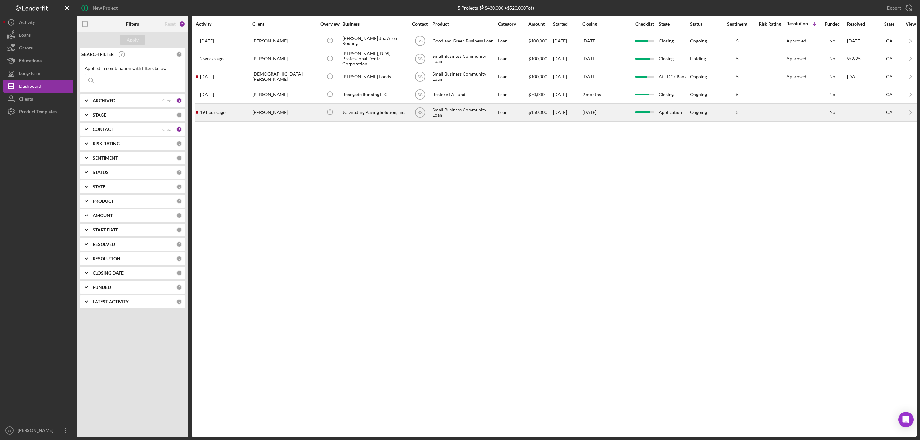 The image size is (920, 440). What do you see at coordinates (103, 201) in the screenshot?
I see `b: PRODUCT` at bounding box center [103, 201].